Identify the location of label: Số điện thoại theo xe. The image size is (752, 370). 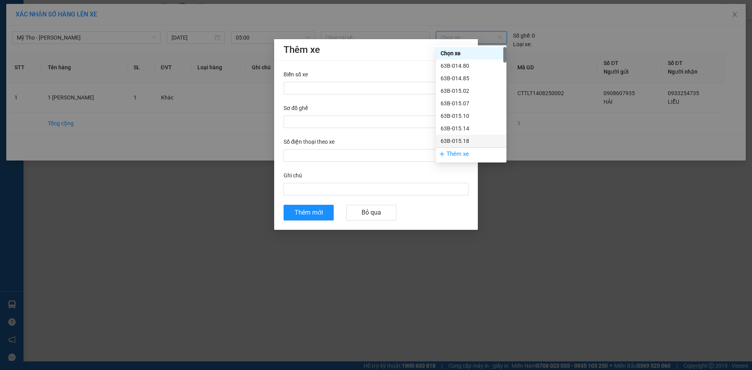
(309, 142).